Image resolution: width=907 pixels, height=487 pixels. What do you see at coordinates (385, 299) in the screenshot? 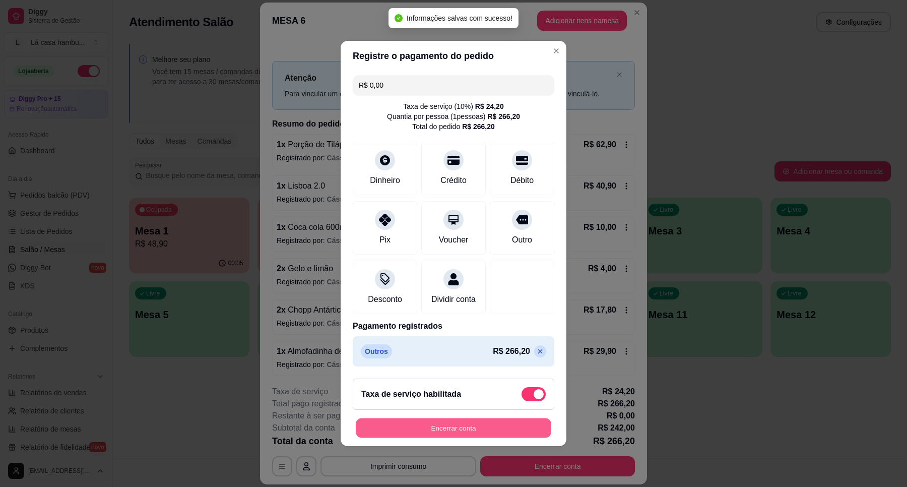
I see `div: Desconto` at bounding box center [385, 299].